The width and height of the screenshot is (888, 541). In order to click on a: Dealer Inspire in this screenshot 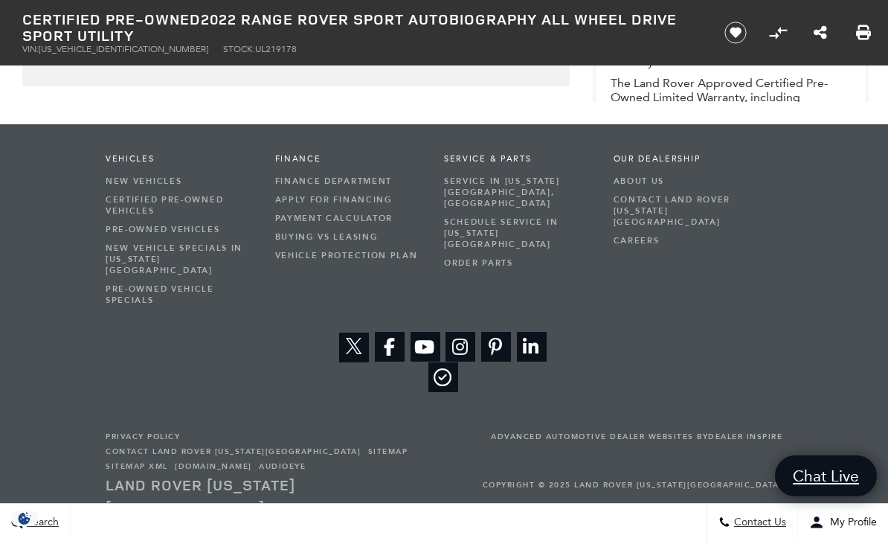, I will do `click(745, 437)`.